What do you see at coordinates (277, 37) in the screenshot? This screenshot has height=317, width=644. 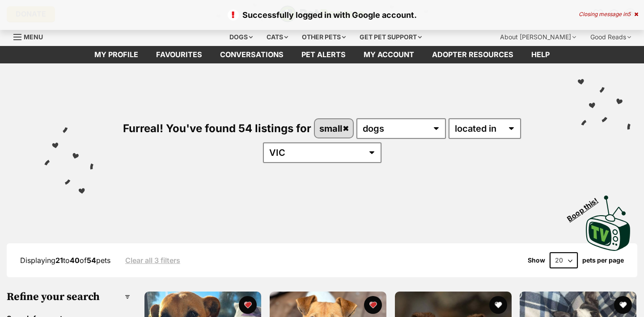 I see `div: Cats` at bounding box center [277, 37].